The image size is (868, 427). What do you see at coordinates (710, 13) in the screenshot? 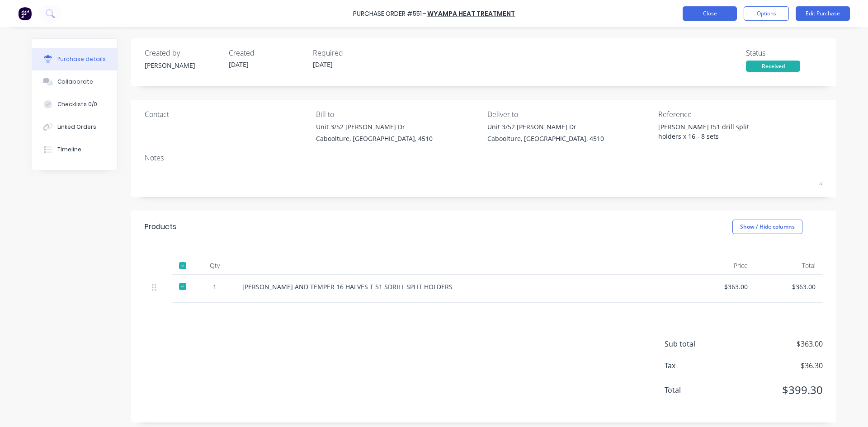
I see `button: Close` at bounding box center [710, 13].